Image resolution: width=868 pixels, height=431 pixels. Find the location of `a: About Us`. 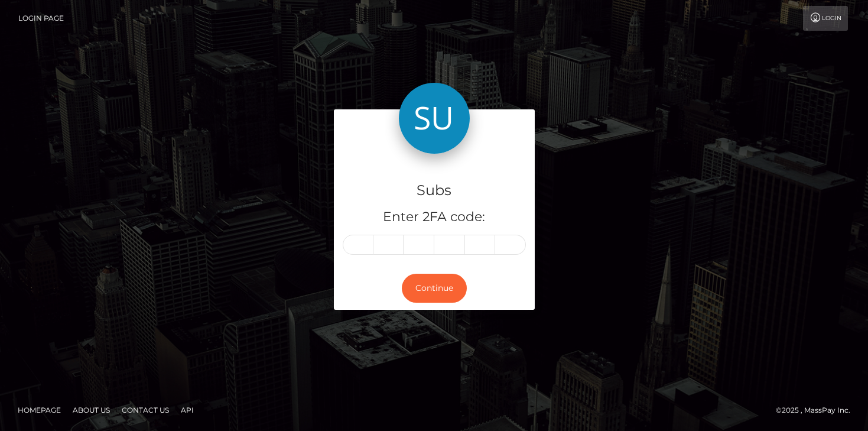

a: About Us is located at coordinates (91, 410).